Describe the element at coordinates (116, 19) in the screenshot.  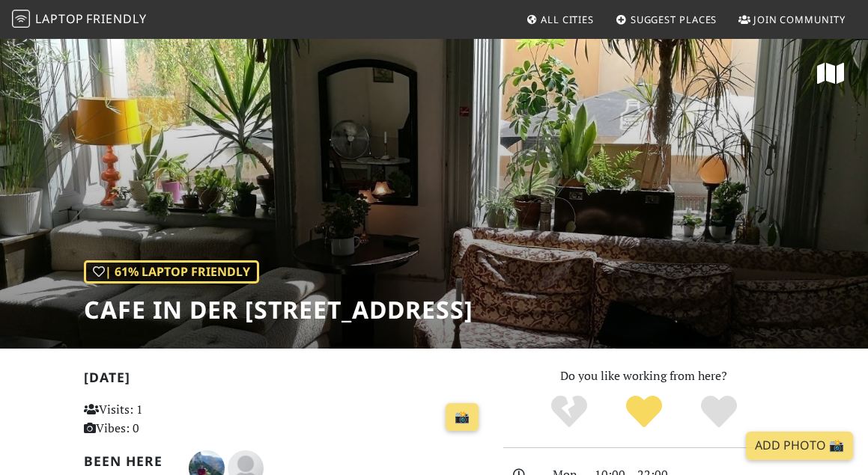
I see `span: Friendly` at that location.